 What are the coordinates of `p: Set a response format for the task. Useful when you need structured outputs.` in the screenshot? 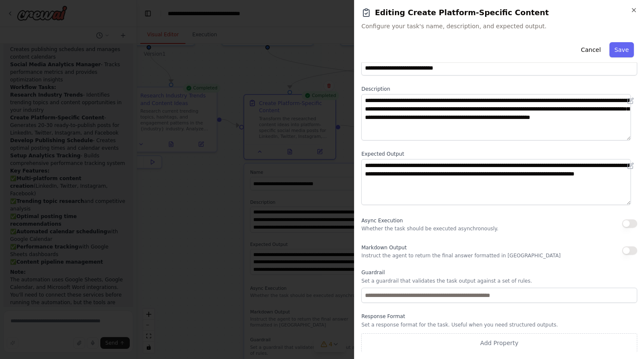 It's located at (499, 325).